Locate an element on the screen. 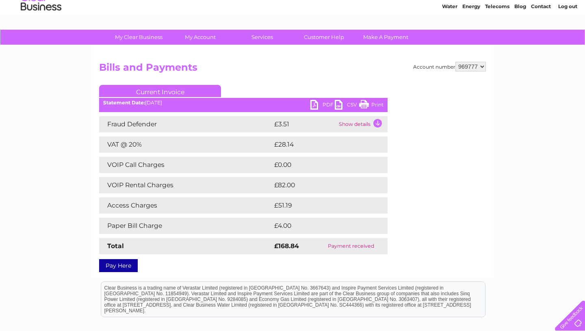  strong: Total is located at coordinates (115, 246).